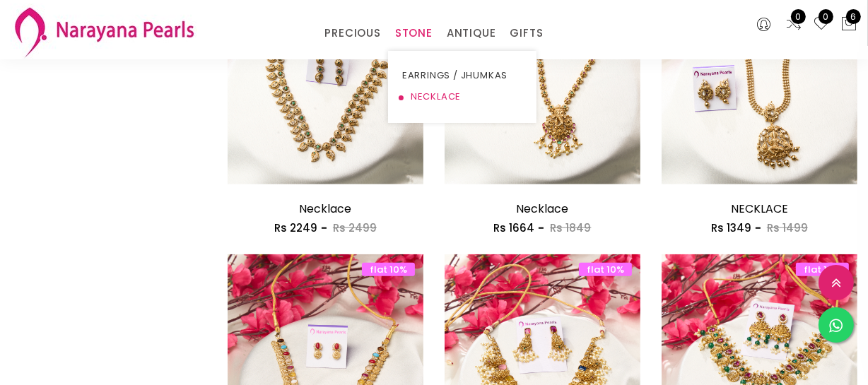 This screenshot has width=868, height=385. What do you see at coordinates (571, 228) in the screenshot?
I see `span: Rs 1849` at bounding box center [571, 228].